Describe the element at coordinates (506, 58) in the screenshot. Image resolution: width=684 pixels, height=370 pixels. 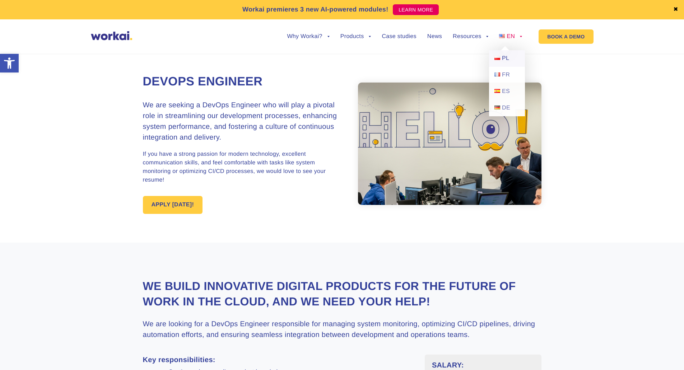
I see `span: PL` at that location.